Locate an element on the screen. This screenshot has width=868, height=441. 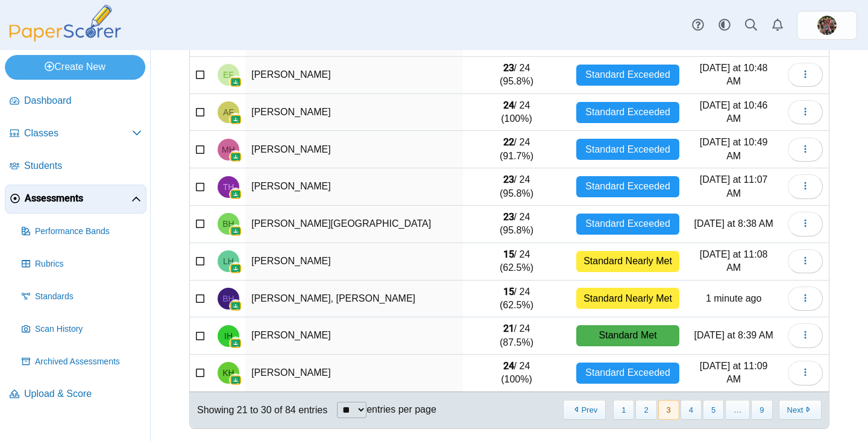
time: Sep 16, 2025 at 10:46 AM is located at coordinates (733, 111).